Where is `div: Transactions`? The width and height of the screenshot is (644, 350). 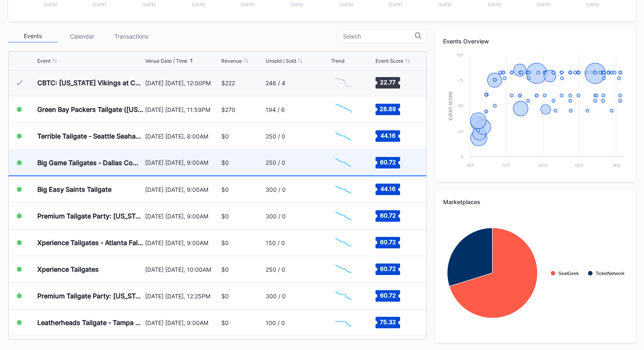
div: Transactions is located at coordinates (131, 36).